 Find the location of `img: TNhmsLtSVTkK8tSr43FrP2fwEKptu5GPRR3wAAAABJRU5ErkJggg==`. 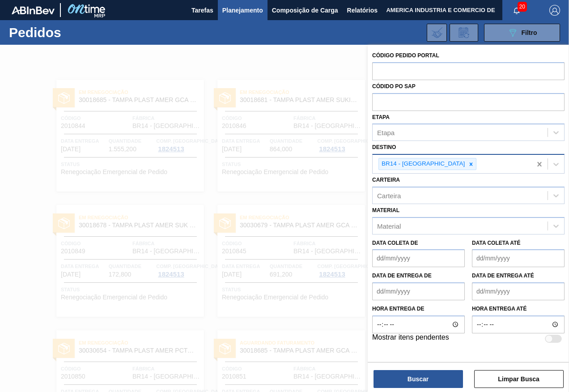

img: TNhmsLtSVTkK8tSr43FrP2fwEKptu5GPRR3wAAAABJRU5ErkJggg== is located at coordinates (33, 10).